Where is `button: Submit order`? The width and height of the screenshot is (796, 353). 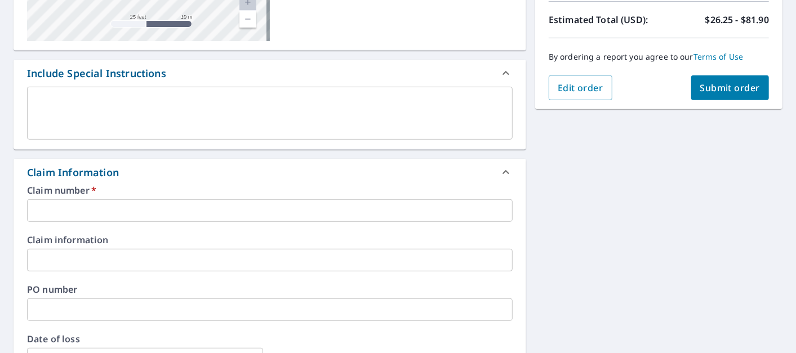 button: Submit order is located at coordinates (730, 88).